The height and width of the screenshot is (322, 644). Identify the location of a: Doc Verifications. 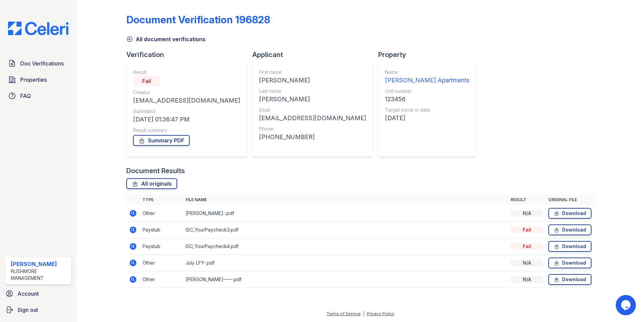
(38, 63).